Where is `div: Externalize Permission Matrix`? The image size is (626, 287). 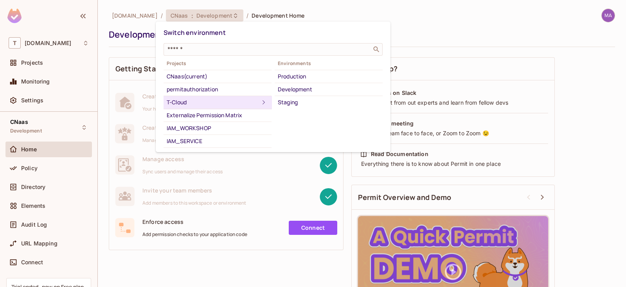 div: Externalize Permission Matrix is located at coordinates (218, 115).